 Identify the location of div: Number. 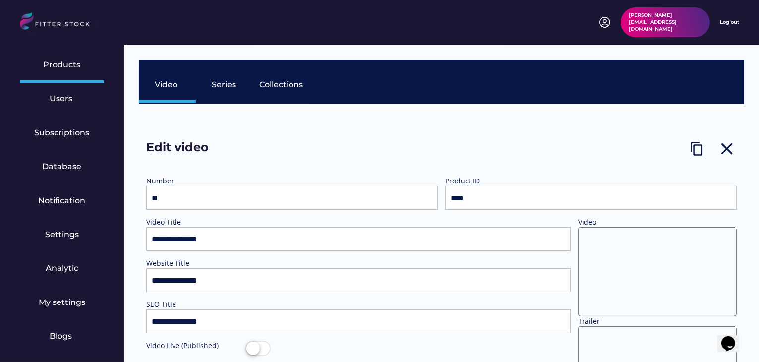
(196, 181).